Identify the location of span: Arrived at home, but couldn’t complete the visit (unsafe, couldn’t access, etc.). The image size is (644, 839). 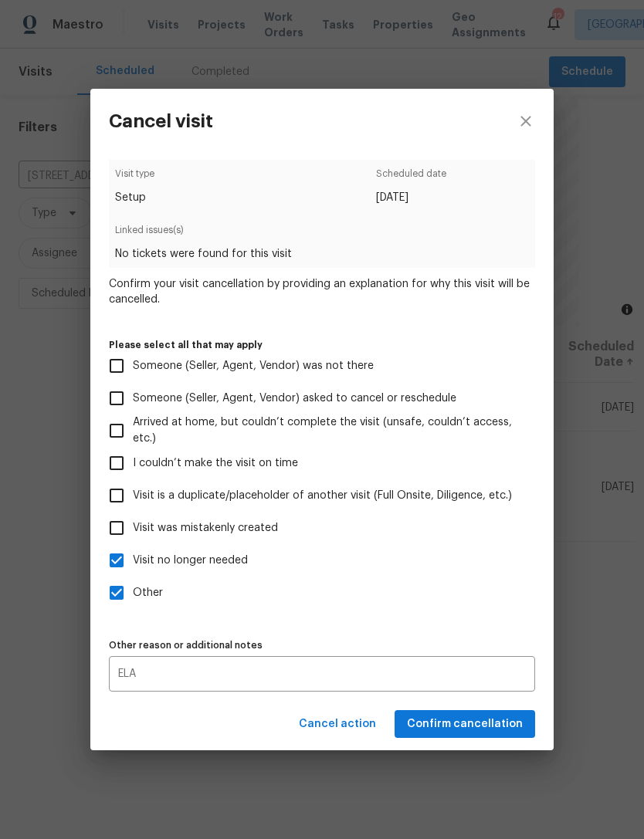
(327, 431).